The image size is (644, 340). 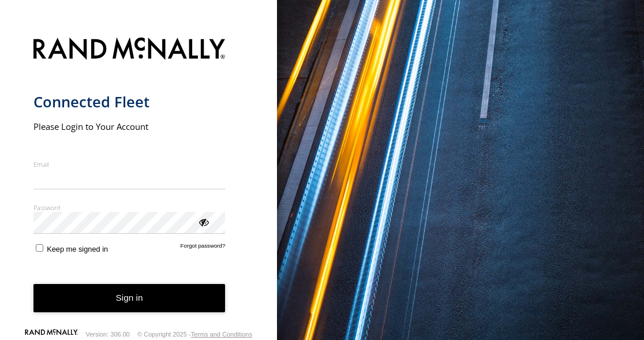 What do you see at coordinates (39, 248) in the screenshot?
I see `input: Keep me signed in` at bounding box center [39, 248].